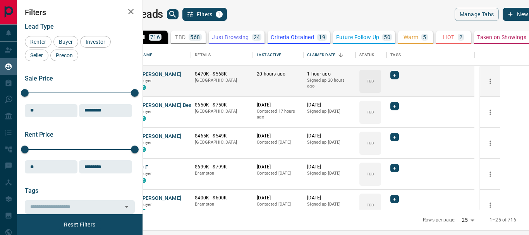  What do you see at coordinates (292, 37) in the screenshot?
I see `p: Criteria Obtained` at bounding box center [292, 37].